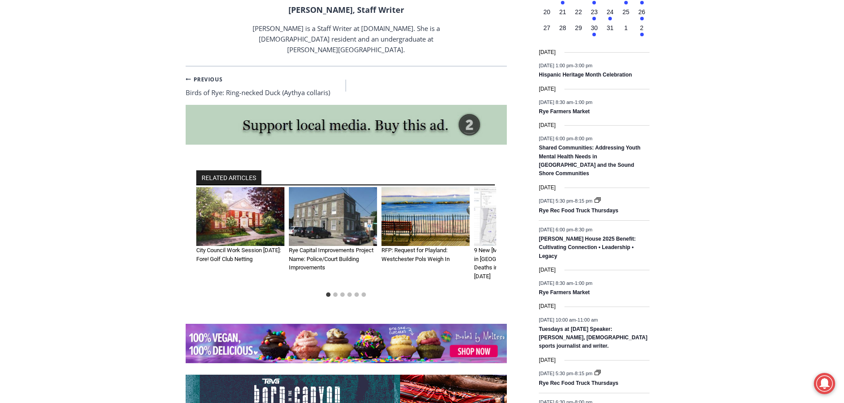 This screenshot has height=403, width=844. I want to click on time: 31, so click(610, 28).